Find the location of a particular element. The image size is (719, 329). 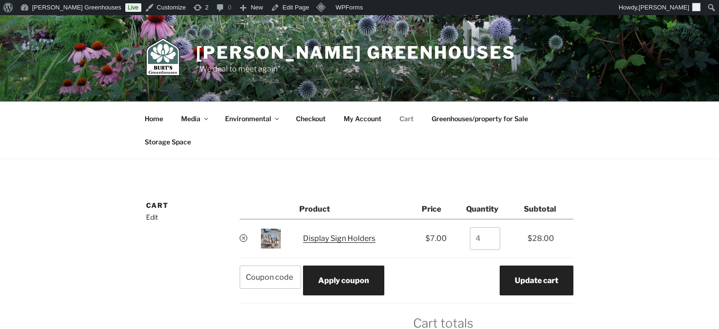

input: Product quantity is located at coordinates (485, 238).